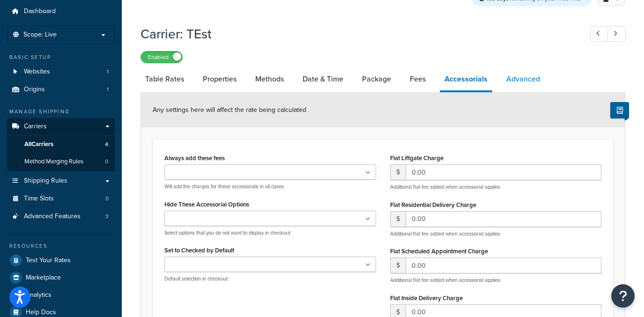 This screenshot has width=644, height=317. What do you see at coordinates (61, 278) in the screenshot?
I see `li: Marketplace` at bounding box center [61, 278].